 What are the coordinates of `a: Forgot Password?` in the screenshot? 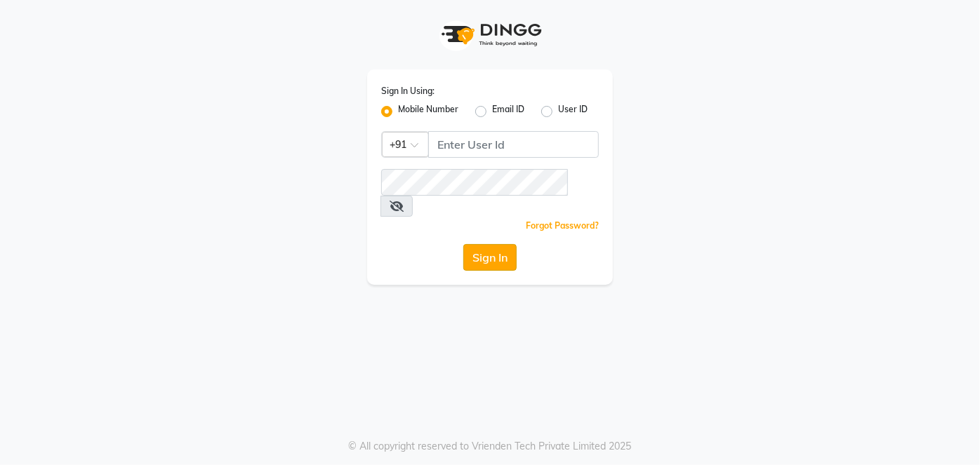 It's located at (562, 225).